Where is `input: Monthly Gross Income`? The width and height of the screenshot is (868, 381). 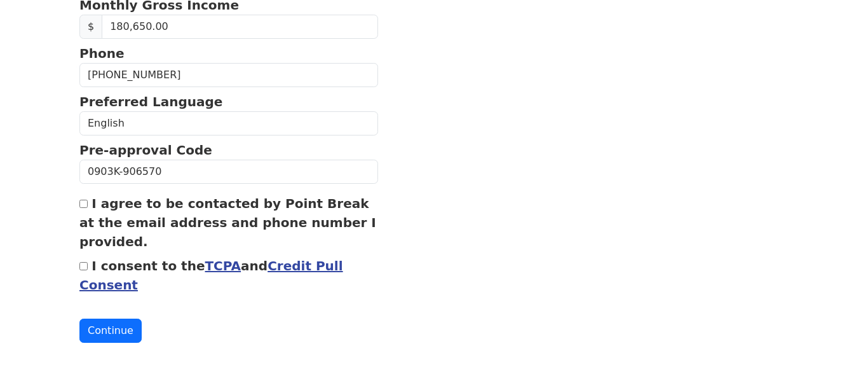 input: Monthly Gross Income is located at coordinates (240, 27).